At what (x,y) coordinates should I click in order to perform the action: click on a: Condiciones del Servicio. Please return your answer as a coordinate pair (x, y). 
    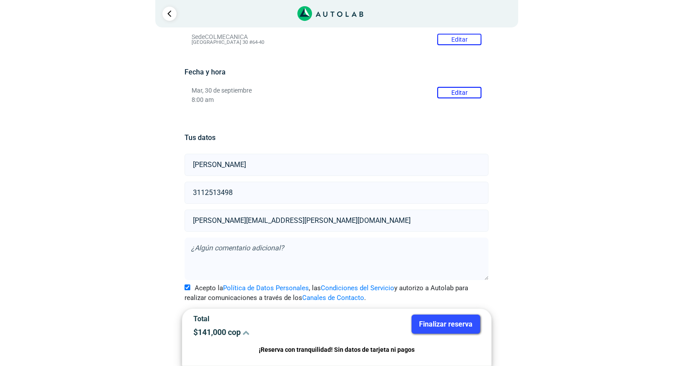
    Looking at the image, I should click on (358, 288).